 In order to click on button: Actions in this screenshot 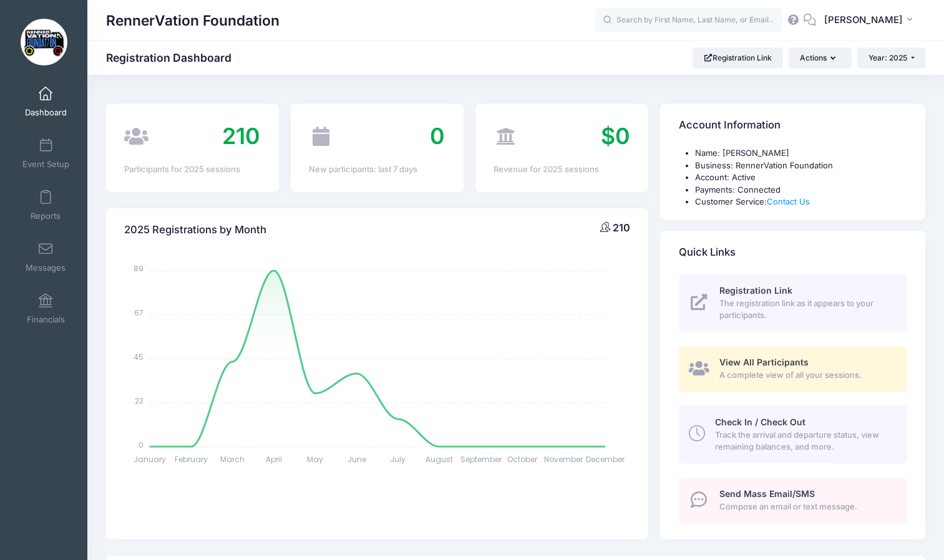, I will do `click(820, 58)`.